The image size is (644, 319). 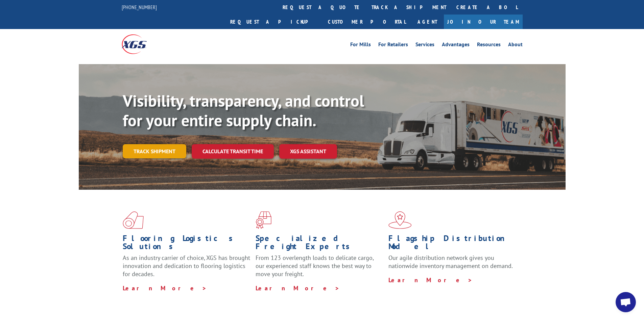 What do you see at coordinates (360, 46) in the screenshot?
I see `a: For Mills` at bounding box center [360, 46].